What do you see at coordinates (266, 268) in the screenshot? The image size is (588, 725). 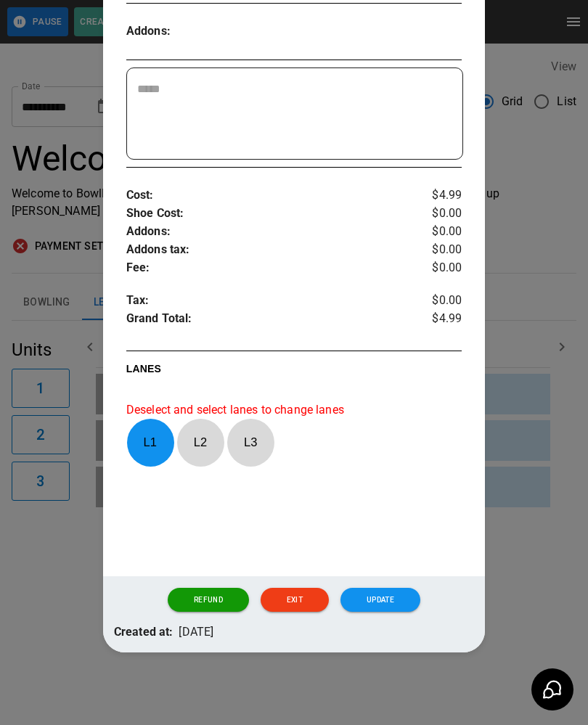 I see `p: Fee :` at bounding box center [266, 268].